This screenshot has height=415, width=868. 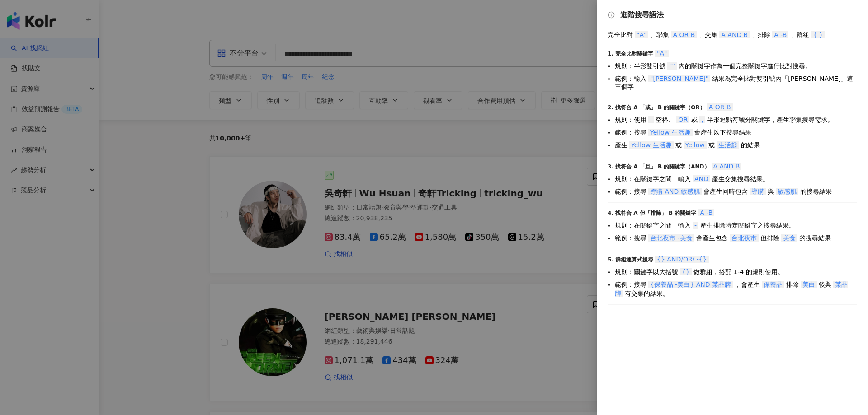 What do you see at coordinates (732, 213) in the screenshot?
I see `div: 4. 找符合 A 但「排除」 B 的關鍵字` at bounding box center [732, 213].